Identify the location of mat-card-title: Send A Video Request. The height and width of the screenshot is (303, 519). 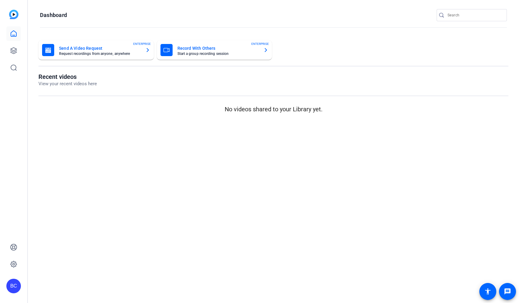
(100, 48).